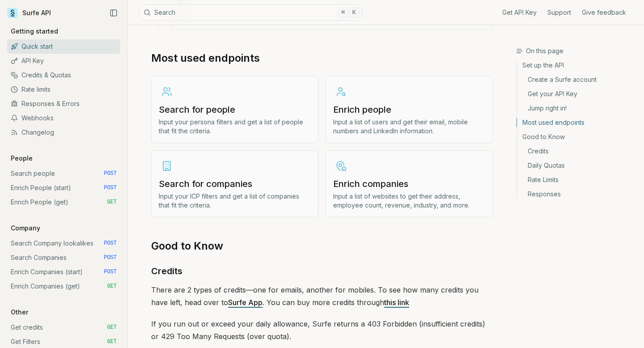 This screenshot has width=644, height=348. I want to click on a: Credits & Quotas, so click(63, 75).